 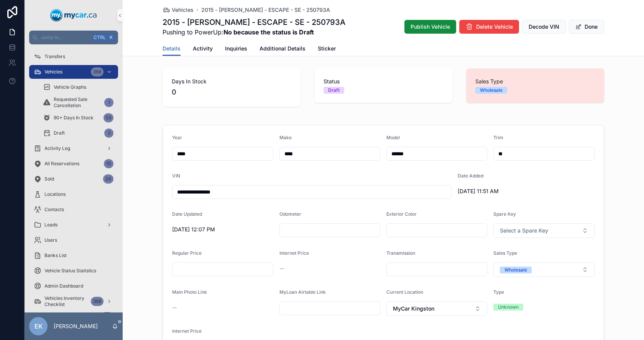 I want to click on span: Locations, so click(x=55, y=195).